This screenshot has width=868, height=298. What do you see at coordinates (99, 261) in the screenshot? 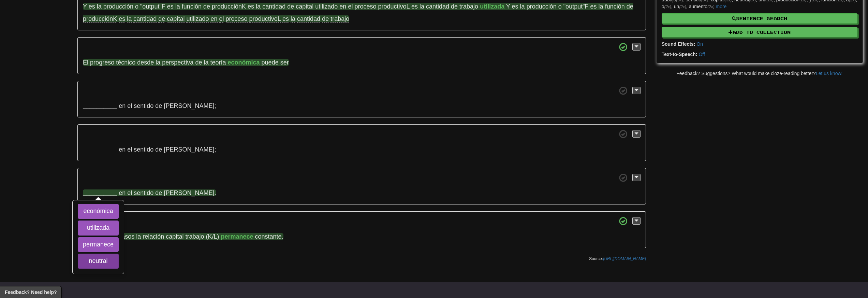
I see `button: neutral` at bounding box center [99, 261].